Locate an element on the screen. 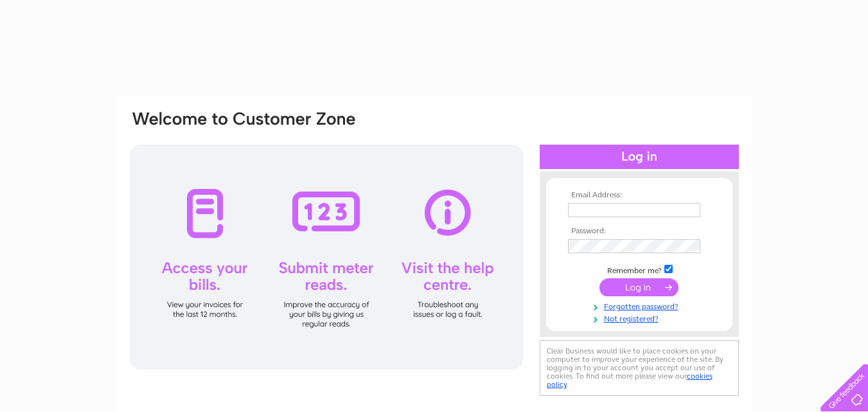  a: Not registered? is located at coordinates (641, 317).